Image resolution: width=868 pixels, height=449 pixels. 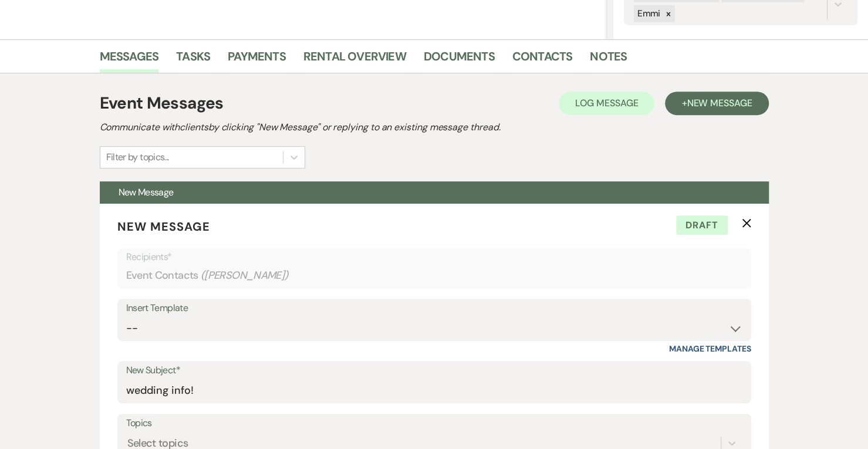 What do you see at coordinates (717, 104) in the screenshot?
I see `button: +New Message` at bounding box center [717, 104].